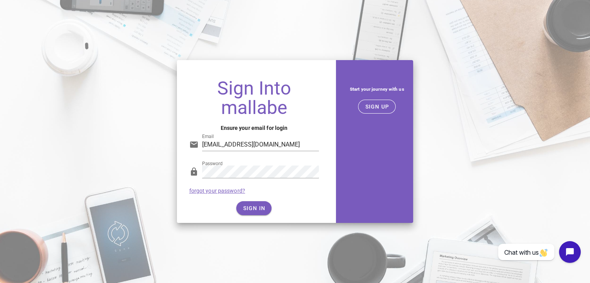  I want to click on label: Email, so click(208, 137).